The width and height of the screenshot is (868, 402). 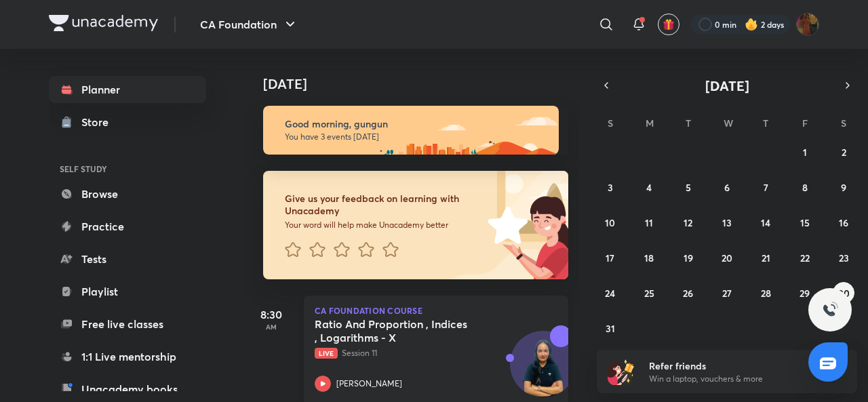 I want to click on abbr: August 4, 2025, so click(x=649, y=187).